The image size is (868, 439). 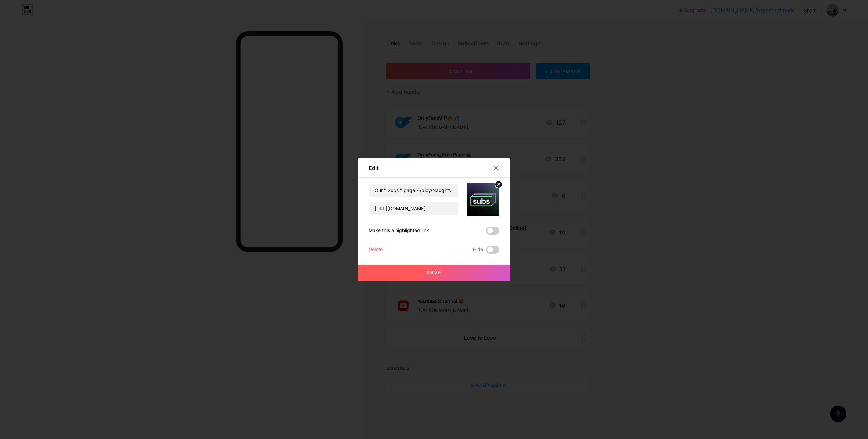 What do you see at coordinates (414, 190) in the screenshot?
I see `input: Title` at bounding box center [414, 190].